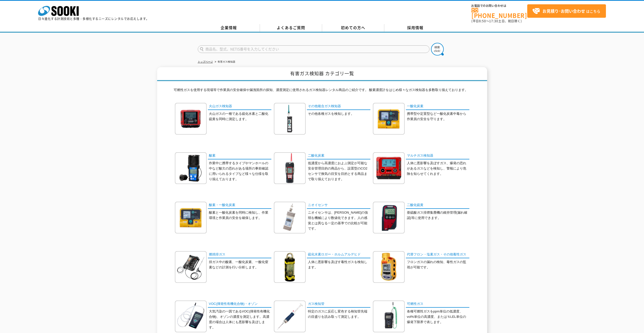  Describe the element at coordinates (339, 255) in the screenshot. I see `a: 硫化水素ロガー・ホルムアルデヒド` at that location.